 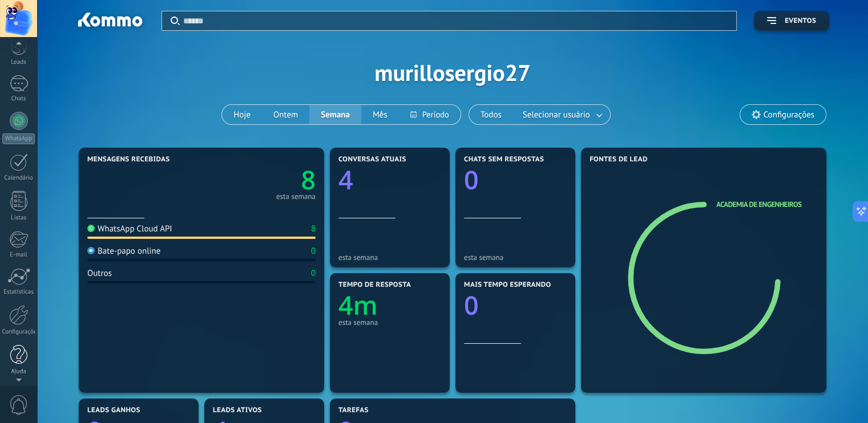 I want to click on button: Todos, so click(x=491, y=115).